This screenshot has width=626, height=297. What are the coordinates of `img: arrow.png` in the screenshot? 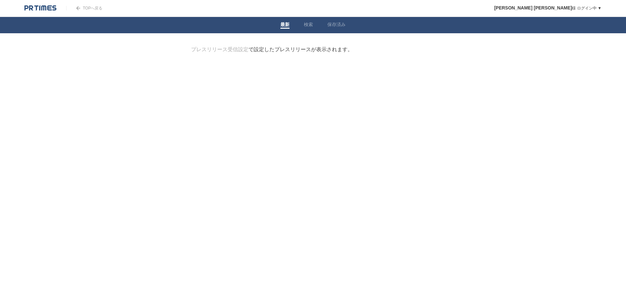 It's located at (78, 8).